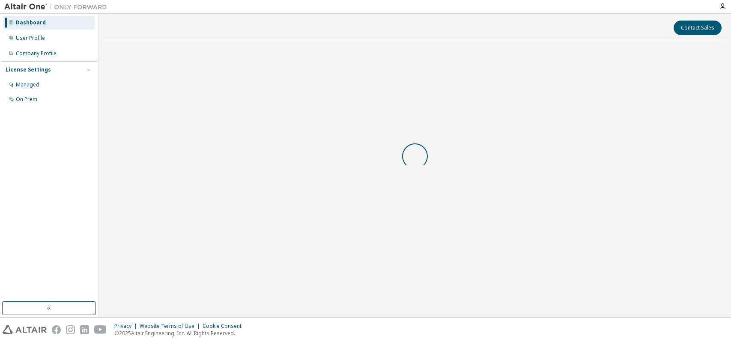 This screenshot has height=342, width=731. Describe the element at coordinates (180, 333) in the screenshot. I see `p: © 2025 Altair Engineering, Inc. All Rights Reserved.` at that location.